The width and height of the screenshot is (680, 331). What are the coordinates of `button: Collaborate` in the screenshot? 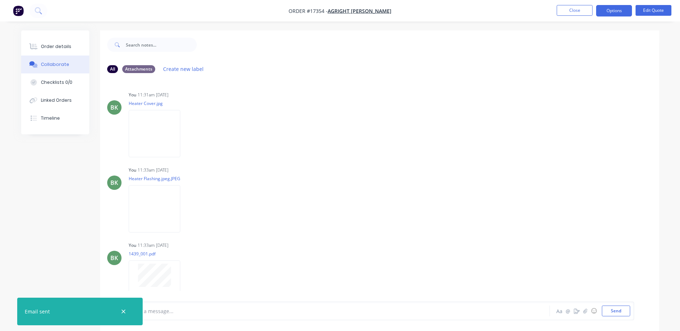 It's located at (55, 65).